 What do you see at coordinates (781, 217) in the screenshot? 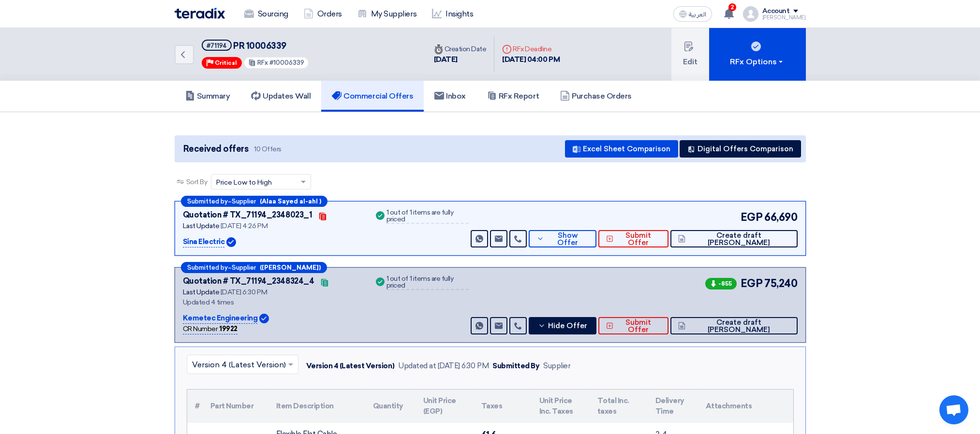
I see `span: 66,690` at bounding box center [781, 217].